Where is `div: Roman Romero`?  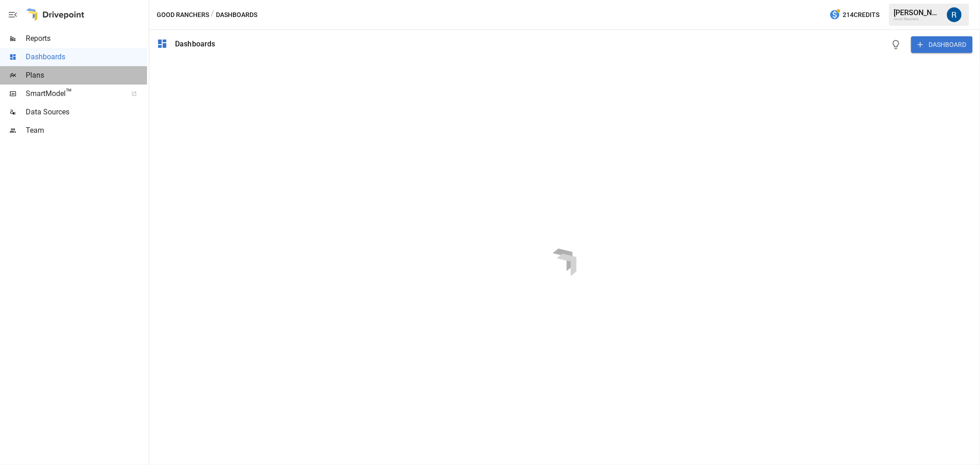 div: Roman Romero is located at coordinates (954, 15).